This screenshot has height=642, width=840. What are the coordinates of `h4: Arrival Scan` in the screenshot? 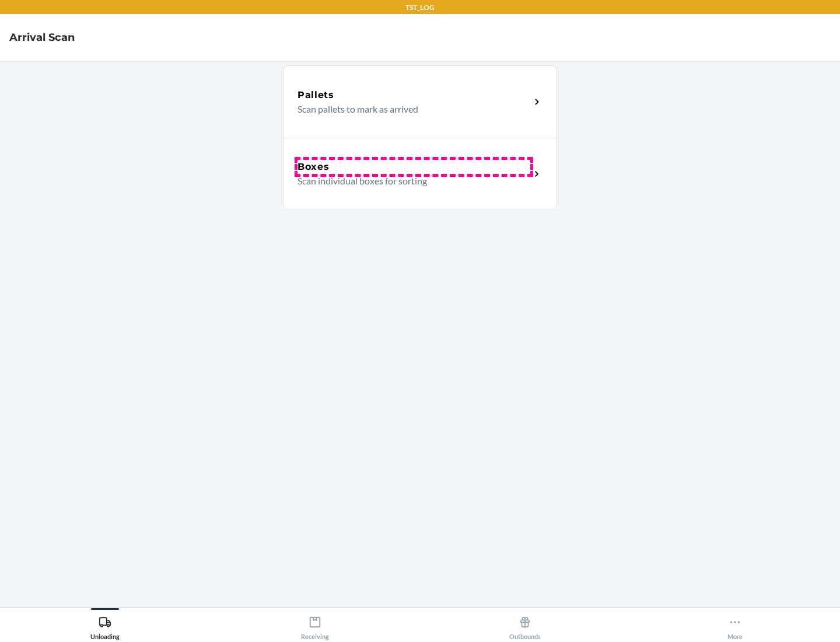 It's located at (42, 37).